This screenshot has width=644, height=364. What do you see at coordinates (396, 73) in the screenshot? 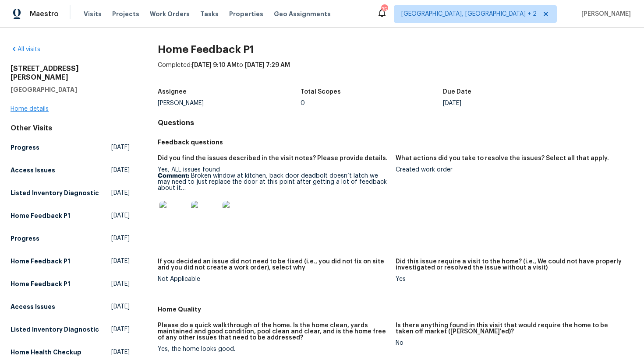
I see `div: Completed: to` at bounding box center [396, 73].